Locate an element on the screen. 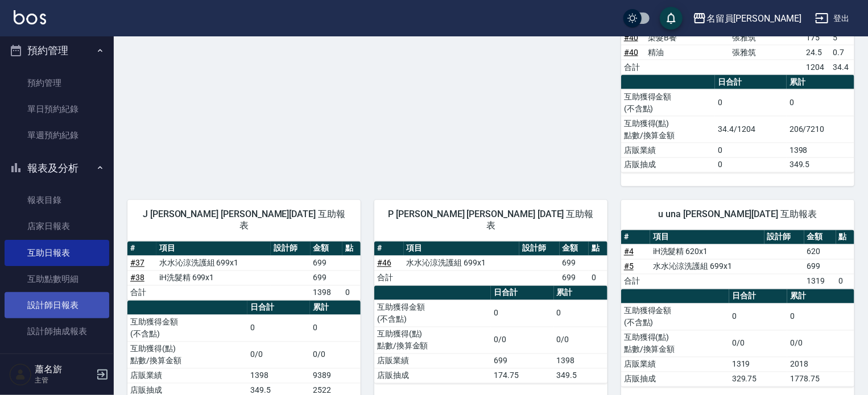  th: 累計 is located at coordinates (335, 308).